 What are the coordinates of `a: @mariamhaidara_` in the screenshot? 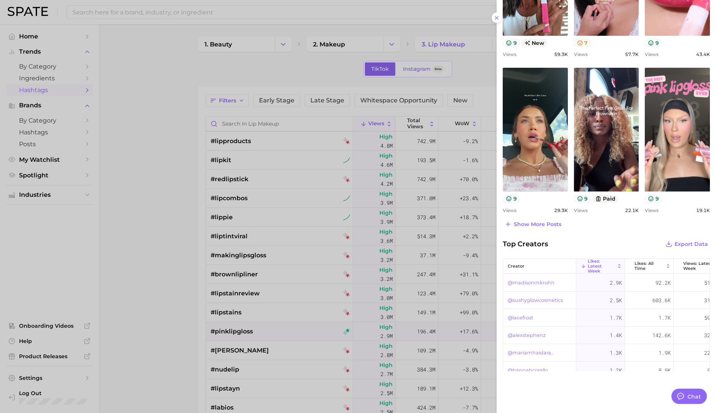 It's located at (531, 353).